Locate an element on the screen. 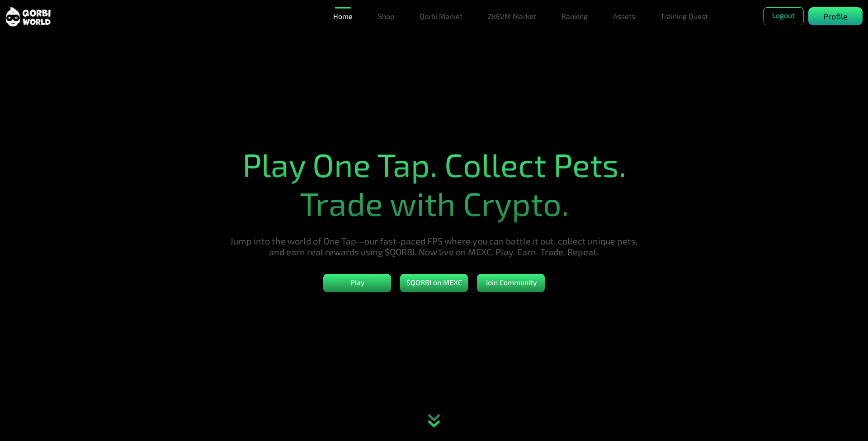 The image size is (868, 441). button: Play is located at coordinates (357, 283).